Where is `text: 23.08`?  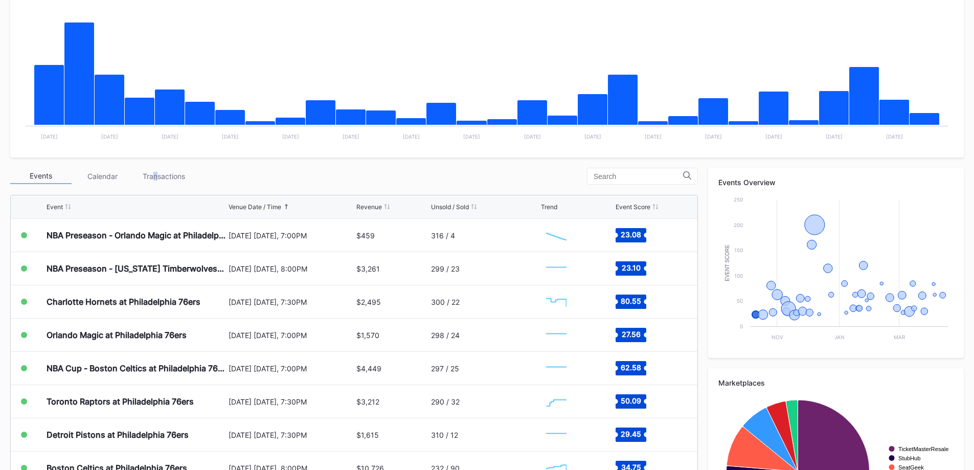 text: 23.08 is located at coordinates (631, 234).